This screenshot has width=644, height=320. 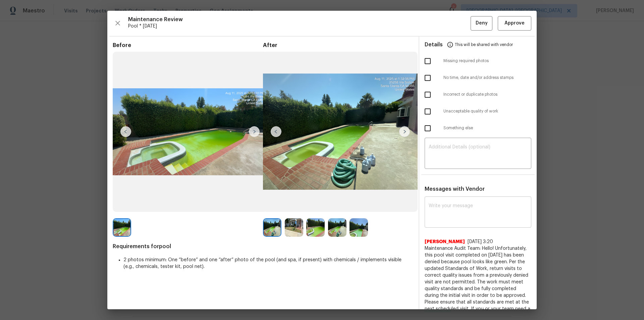 I want to click on button: Deny, so click(x=482, y=23).